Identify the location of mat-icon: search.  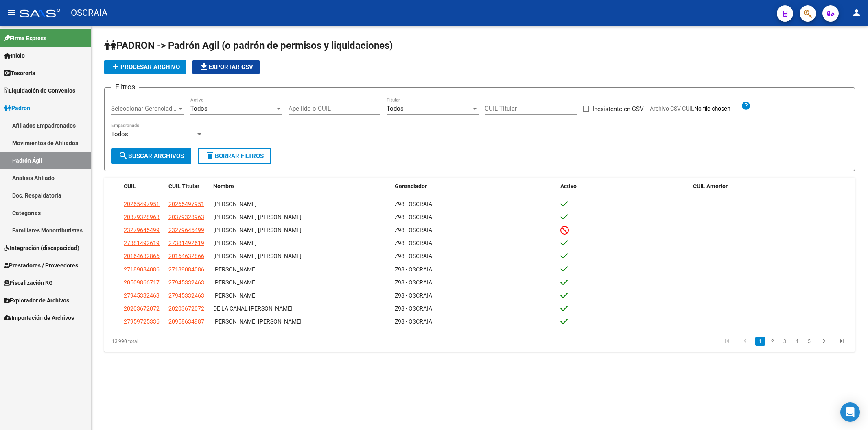
(123, 156).